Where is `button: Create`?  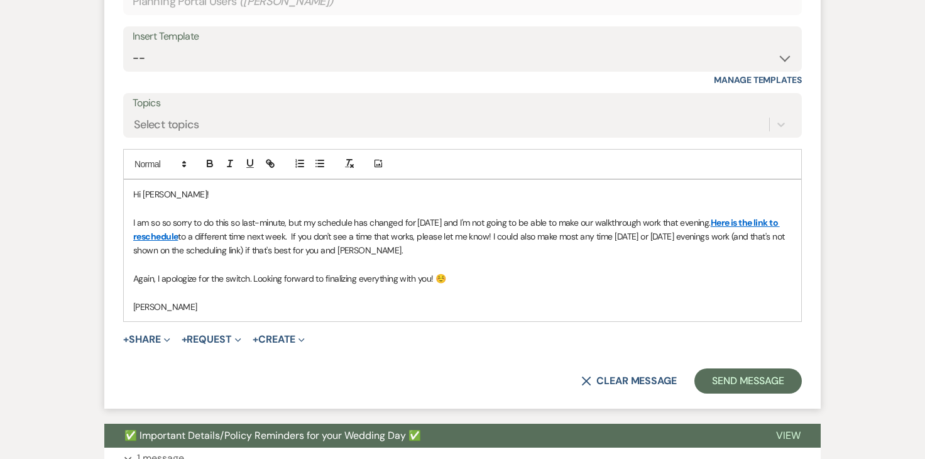 button: Create is located at coordinates (278, 339).